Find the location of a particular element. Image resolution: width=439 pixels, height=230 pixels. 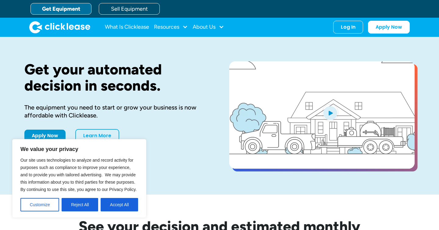

button: Reject All is located at coordinates (80, 205).